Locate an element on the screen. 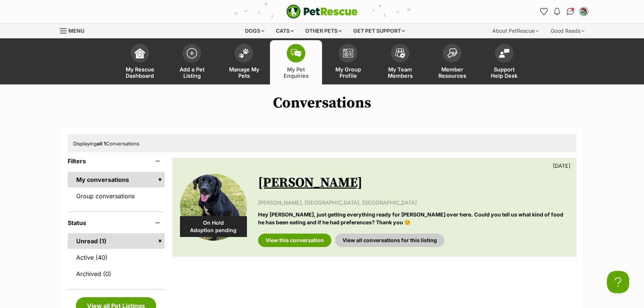  a: PetRescue is located at coordinates (322, 11).